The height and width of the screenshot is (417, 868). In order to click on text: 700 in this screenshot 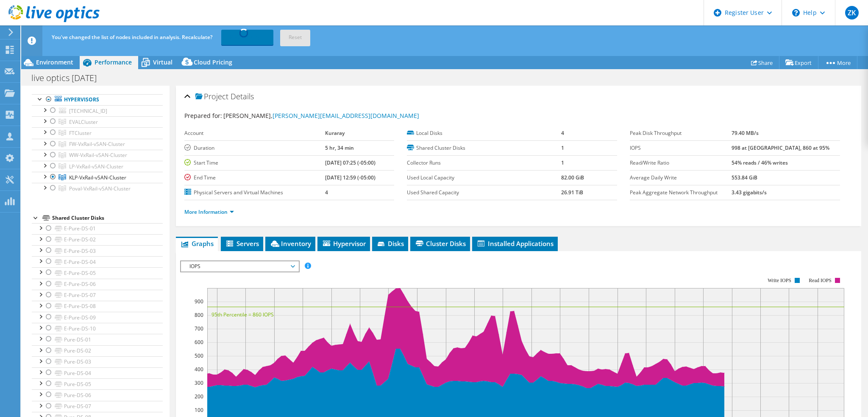, I will do `click(199, 328)`.